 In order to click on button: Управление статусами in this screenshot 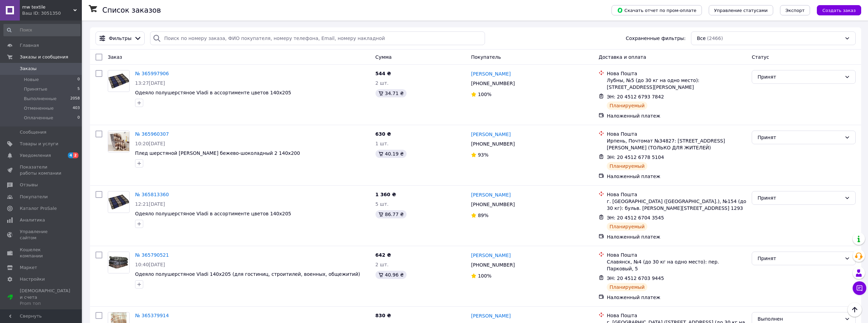, I will do `click(741, 10)`.